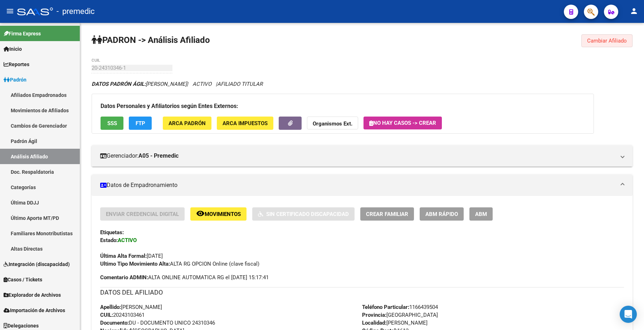 The width and height of the screenshot is (644, 330). What do you see at coordinates (402, 123) in the screenshot?
I see `button: No hay casos -> Crear` at bounding box center [402, 123].